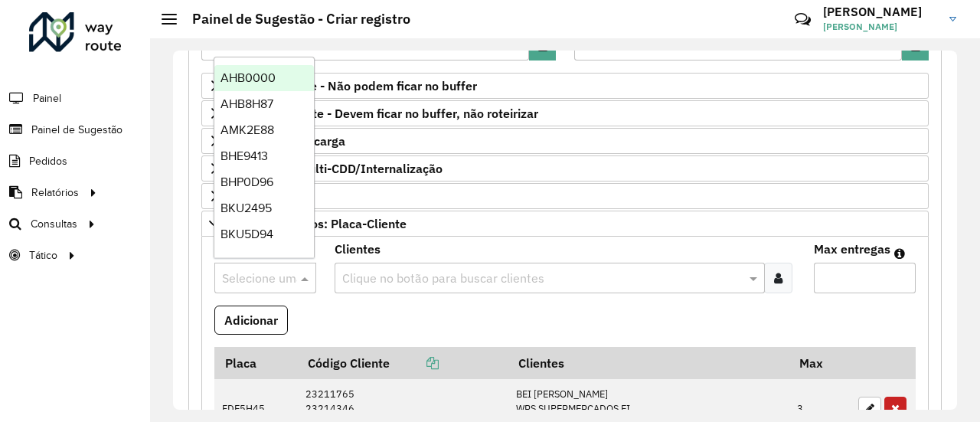  Describe the element at coordinates (820, 363) in the screenshot. I see `th: Max` at that location.